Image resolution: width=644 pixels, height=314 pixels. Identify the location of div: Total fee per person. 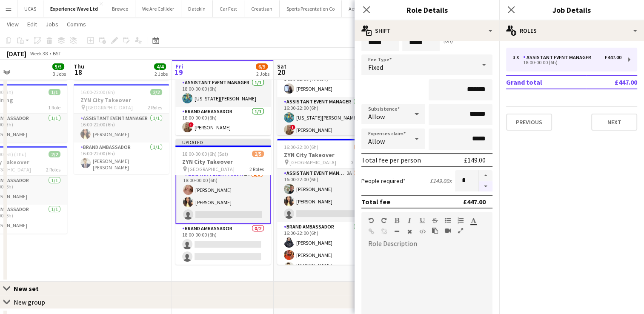
(391, 159).